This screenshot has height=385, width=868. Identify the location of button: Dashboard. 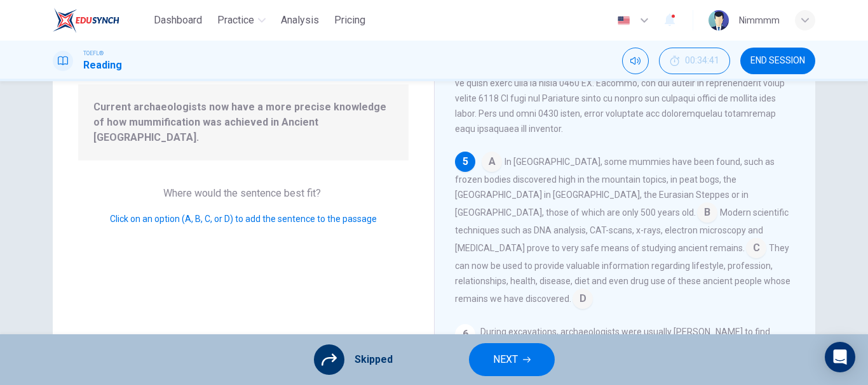
(178, 20).